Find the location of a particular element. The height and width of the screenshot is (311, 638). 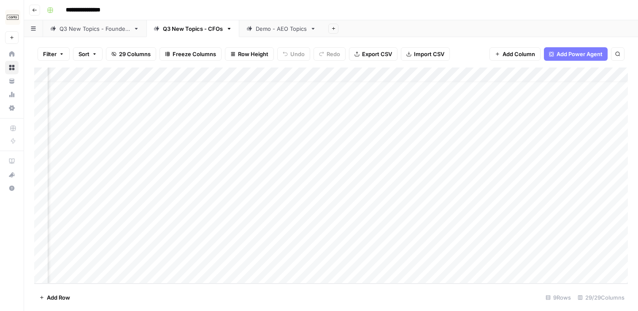

button: Sort is located at coordinates (88, 54).